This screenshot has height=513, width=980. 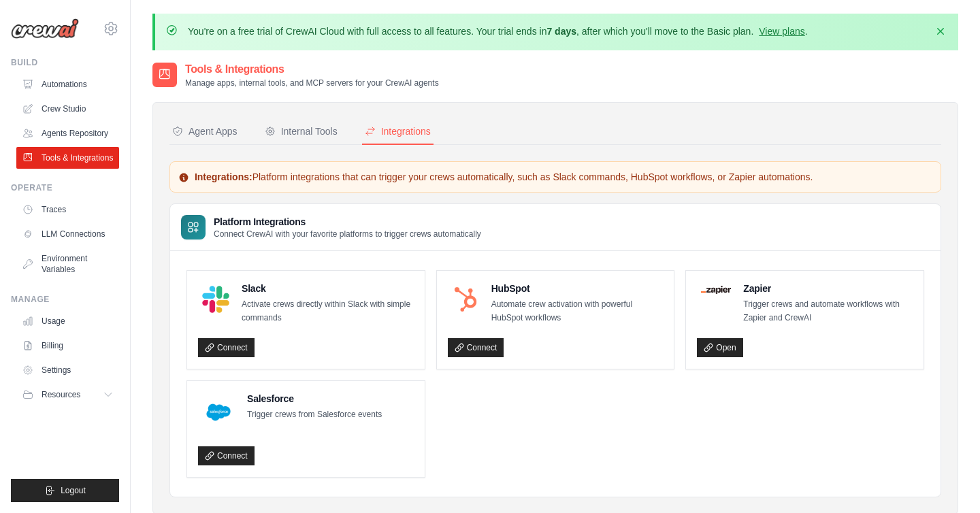 I want to click on p: Trigger crews from Salesforce events, so click(x=314, y=415).